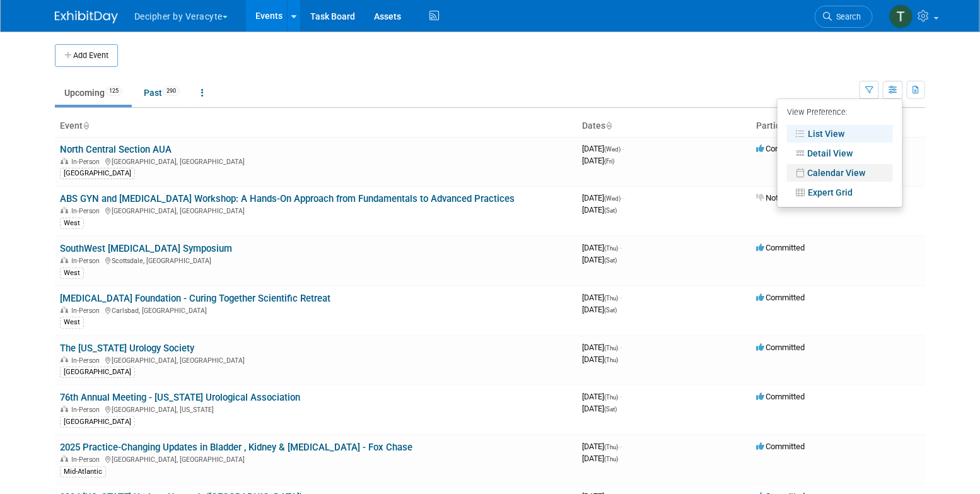 This screenshot has height=494, width=980. Describe the element at coordinates (839, 113) in the screenshot. I see `div: View Preference:` at that location.